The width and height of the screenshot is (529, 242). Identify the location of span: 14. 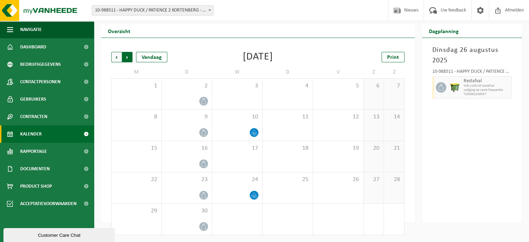
(394, 117).